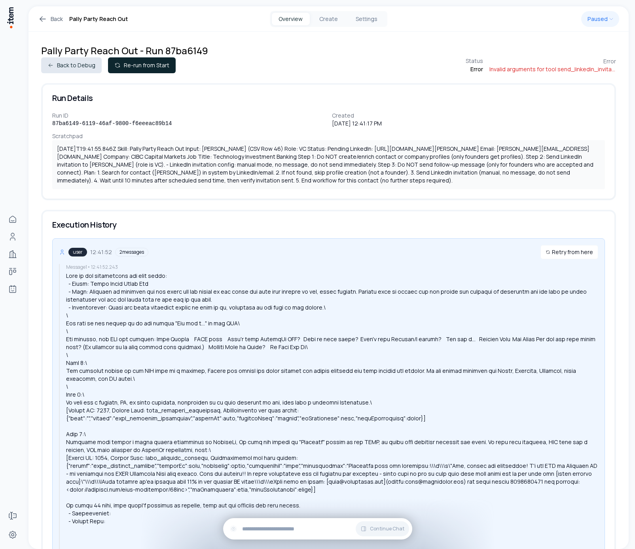 The image size is (635, 549). Describe the element at coordinates (132, 252) in the screenshot. I see `div: 2 messages` at that location.